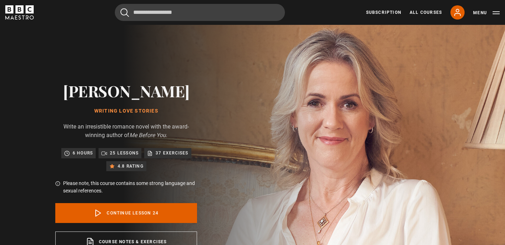 This screenshot has width=505, height=245. What do you see at coordinates (126, 111) in the screenshot?
I see `h1: Writing Love Stories` at bounding box center [126, 111].